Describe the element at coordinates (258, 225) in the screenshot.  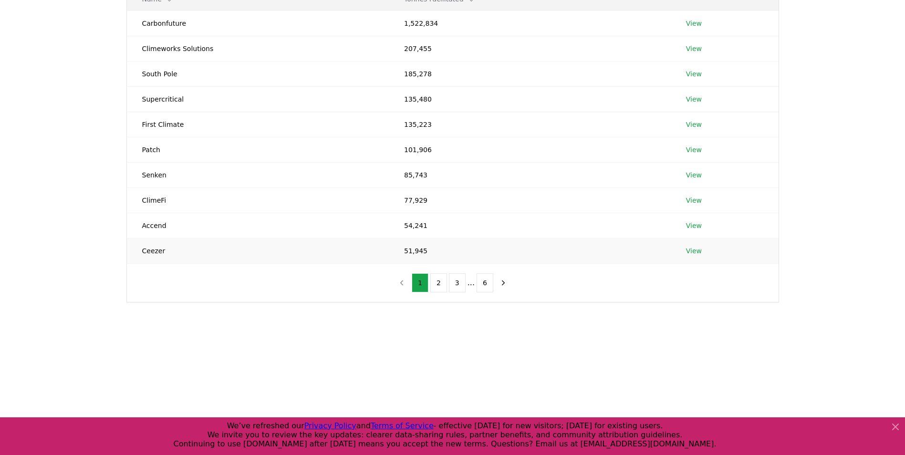
I see `td: Accend` at that location.